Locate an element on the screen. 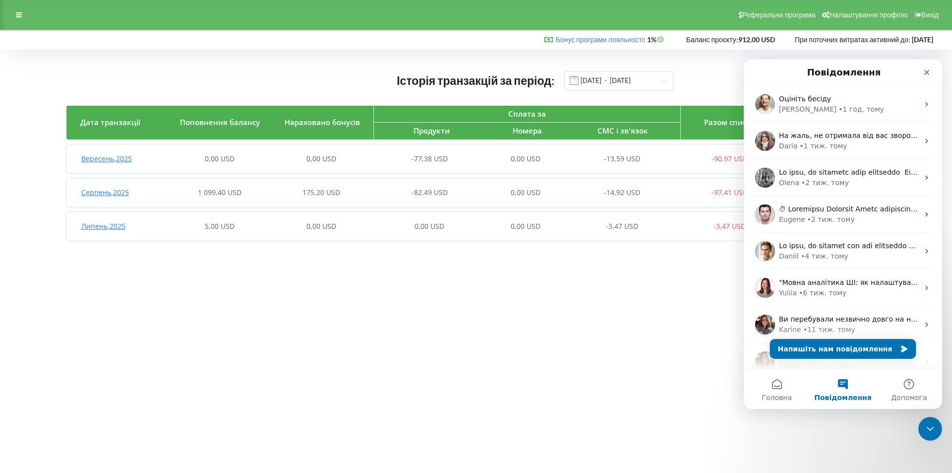 Image resolution: width=952 pixels, height=473 pixels. div: Eugene is located at coordinates (48, 160).